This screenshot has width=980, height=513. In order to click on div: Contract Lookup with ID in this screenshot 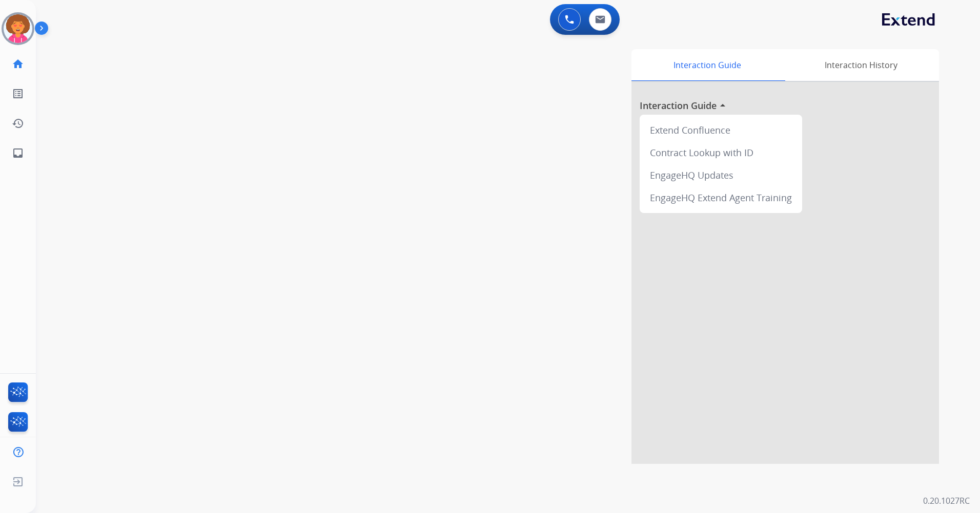, I will do `click(721, 153)`.